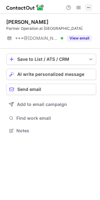 The height and width of the screenshot is (200, 100). What do you see at coordinates (55, 131) in the screenshot?
I see `span: Notes` at bounding box center [55, 131].